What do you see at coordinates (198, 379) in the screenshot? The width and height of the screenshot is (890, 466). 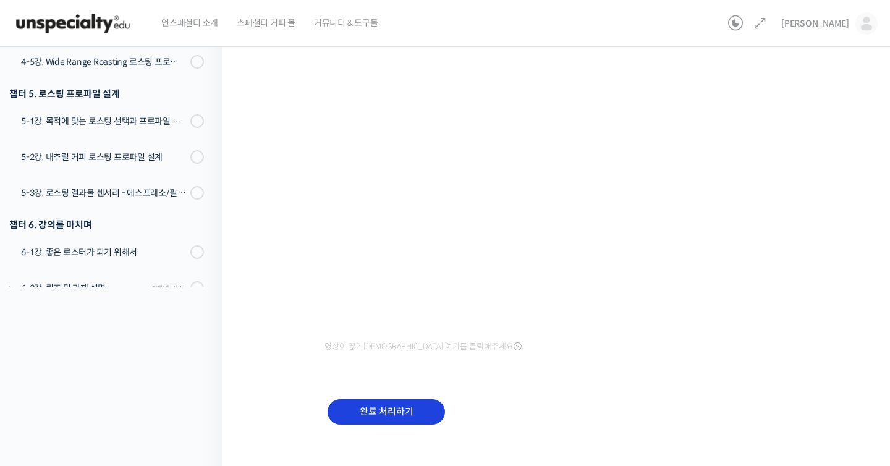 I see `a: 설정` at bounding box center [198, 379].